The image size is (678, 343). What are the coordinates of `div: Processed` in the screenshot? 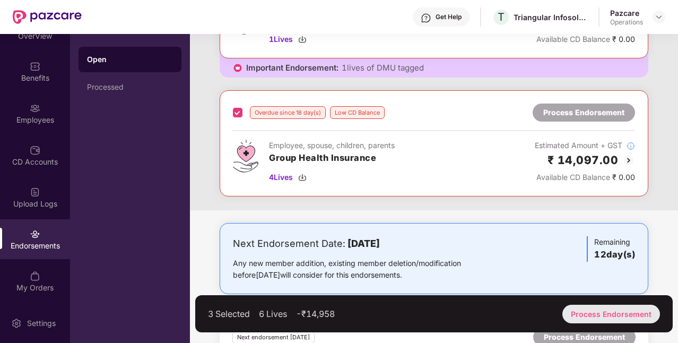 It's located at (130, 87).